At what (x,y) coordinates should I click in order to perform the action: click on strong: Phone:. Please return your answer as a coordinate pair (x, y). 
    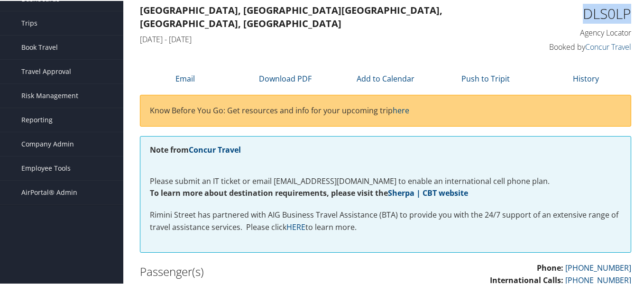
    Looking at the image, I should click on (550, 267).